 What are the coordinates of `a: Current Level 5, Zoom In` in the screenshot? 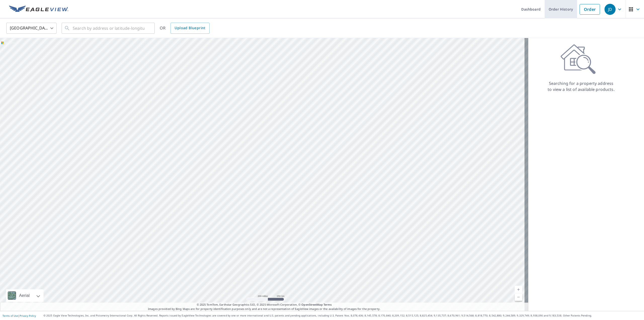 It's located at (519, 289).